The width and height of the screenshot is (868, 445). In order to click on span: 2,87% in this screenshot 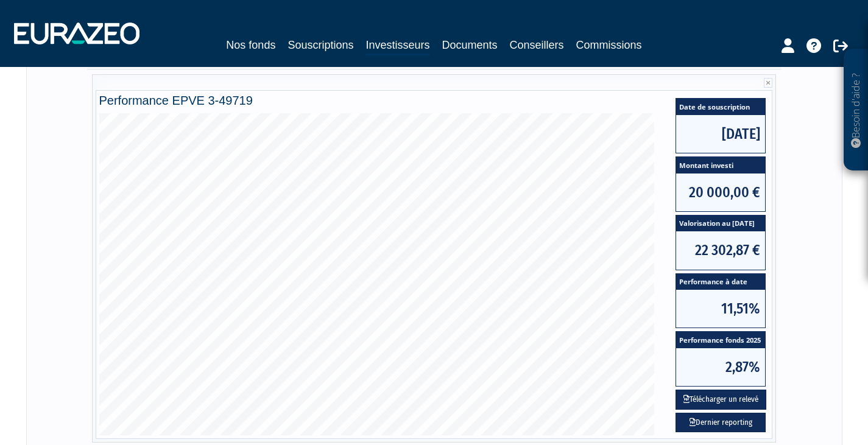, I will do `click(721, 367)`.